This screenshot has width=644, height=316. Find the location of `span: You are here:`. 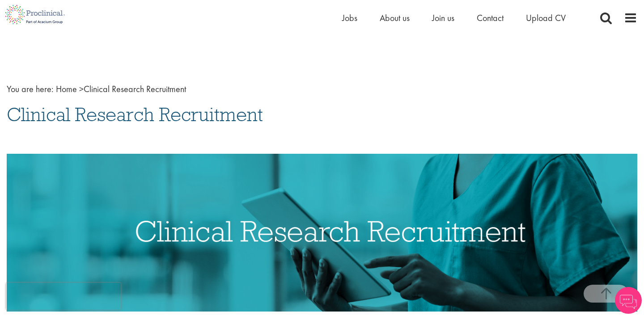

span: You are here: is located at coordinates (30, 89).